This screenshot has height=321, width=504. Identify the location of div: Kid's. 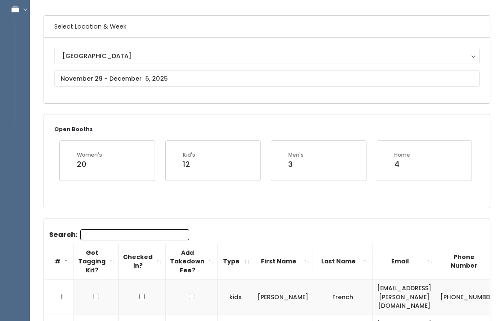
(189, 155).